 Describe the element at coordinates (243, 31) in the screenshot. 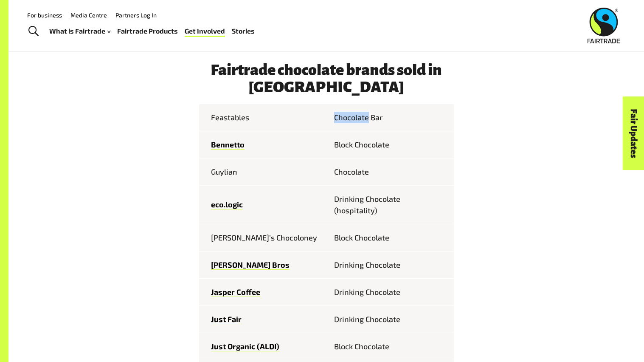

I see `a: Stories` at that location.